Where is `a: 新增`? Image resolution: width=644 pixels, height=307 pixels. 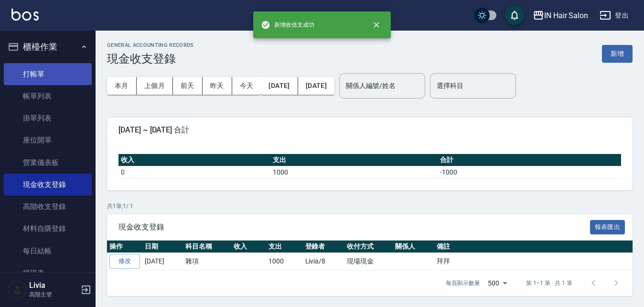
a: 新增 is located at coordinates (617, 53).